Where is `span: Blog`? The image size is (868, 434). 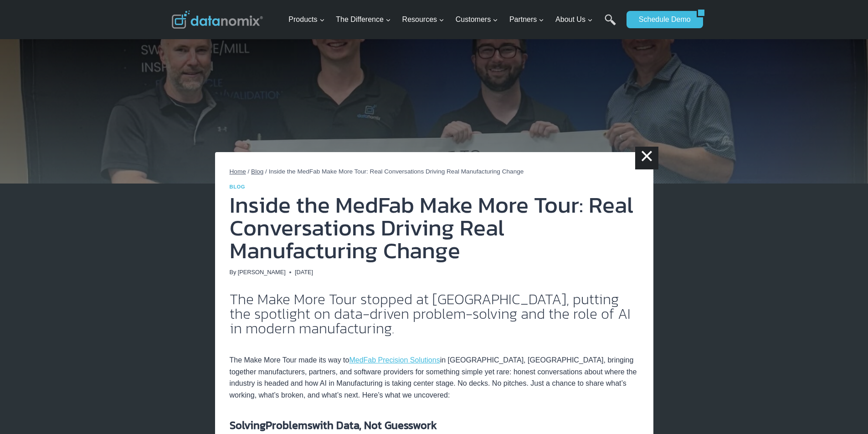 span: Blog is located at coordinates (257, 171).